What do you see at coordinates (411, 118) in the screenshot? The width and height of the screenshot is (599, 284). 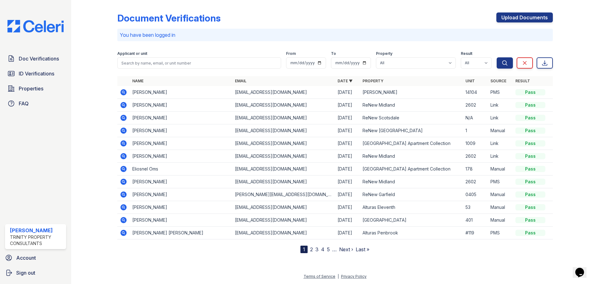 I see `td: ReNew Scotsdale` at bounding box center [411, 118].